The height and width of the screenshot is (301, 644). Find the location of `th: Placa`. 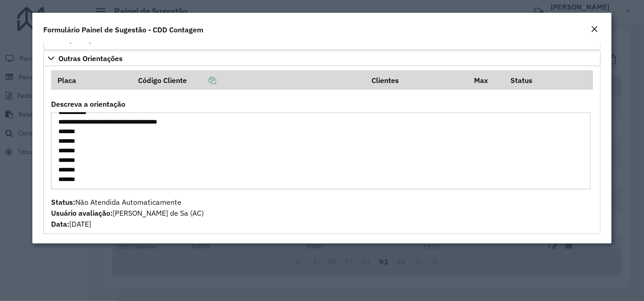

th: Placa is located at coordinates (92, 80).